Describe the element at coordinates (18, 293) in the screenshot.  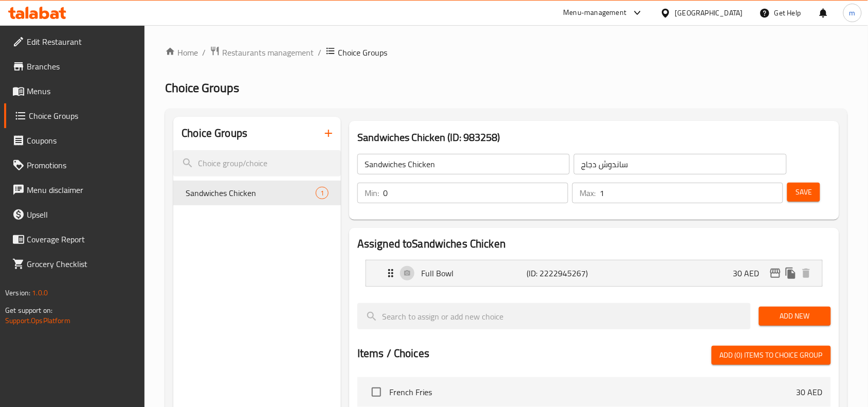
I see `span: Version:` at that location.